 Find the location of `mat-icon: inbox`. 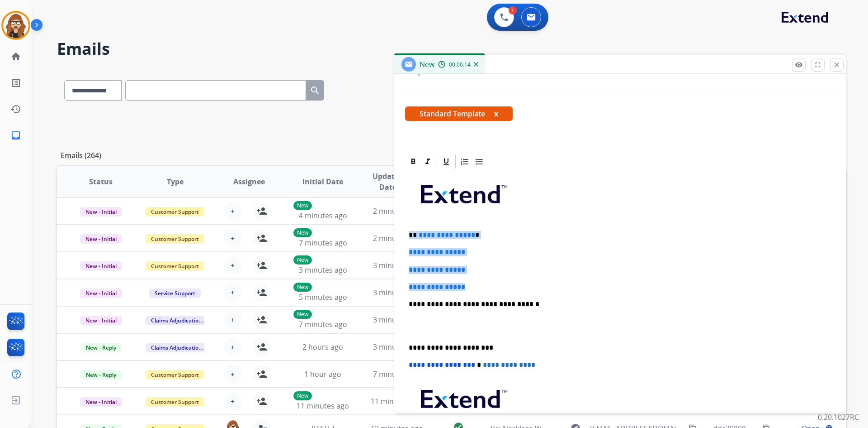

mat-icon: inbox is located at coordinates (16, 136).